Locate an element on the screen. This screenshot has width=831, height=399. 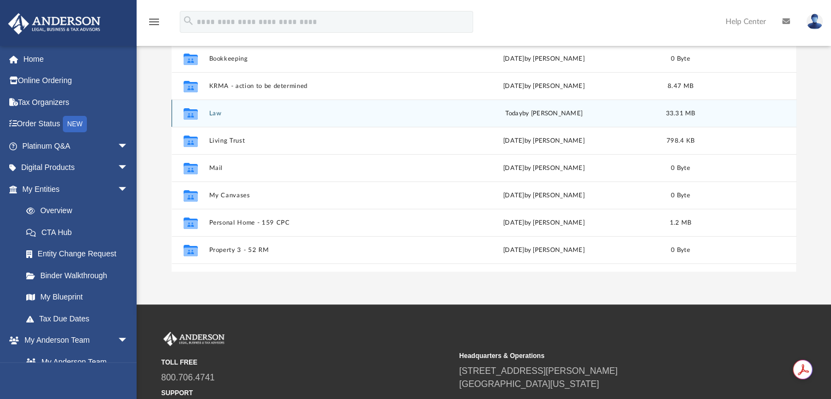
a: menu is located at coordinates (154, 25).